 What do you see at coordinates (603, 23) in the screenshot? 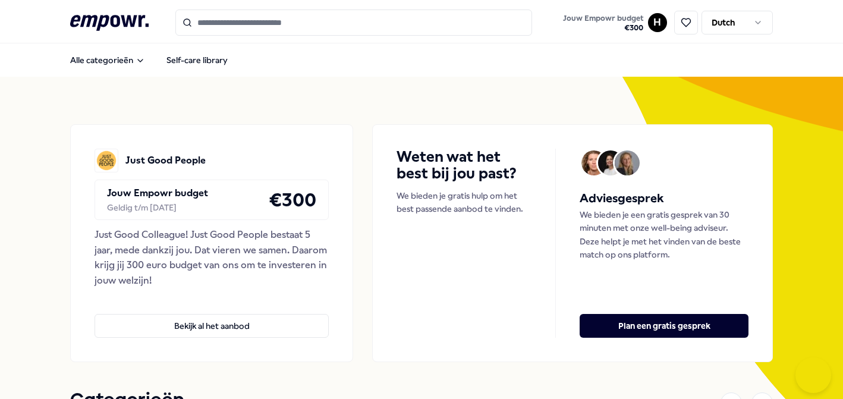
I see `button: Jouw Empowr budget€300` at bounding box center [603, 23].